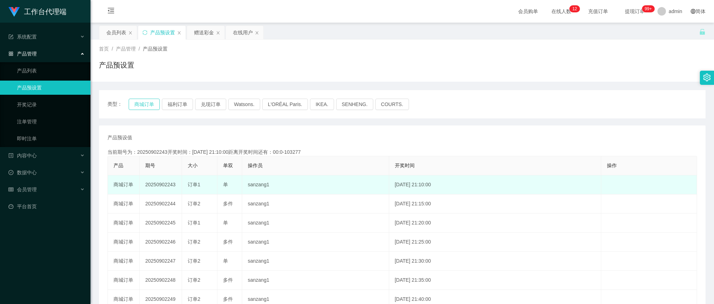 Image resolution: width=714 pixels, height=304 pixels. What do you see at coordinates (161, 204) in the screenshot?
I see `td: 20250902244` at bounding box center [161, 204].